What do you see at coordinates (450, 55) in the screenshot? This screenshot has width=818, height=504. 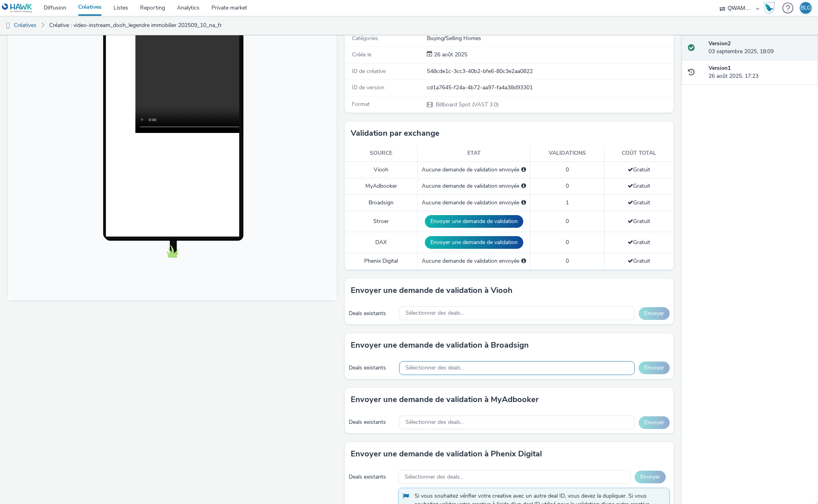 I see `div: Création 26 août 2025, 17:23` at bounding box center [450, 55].